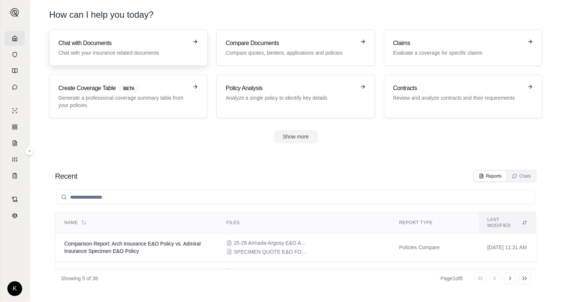  What do you see at coordinates (15, 111) in the screenshot?
I see `a: Single Policy` at bounding box center [15, 111].